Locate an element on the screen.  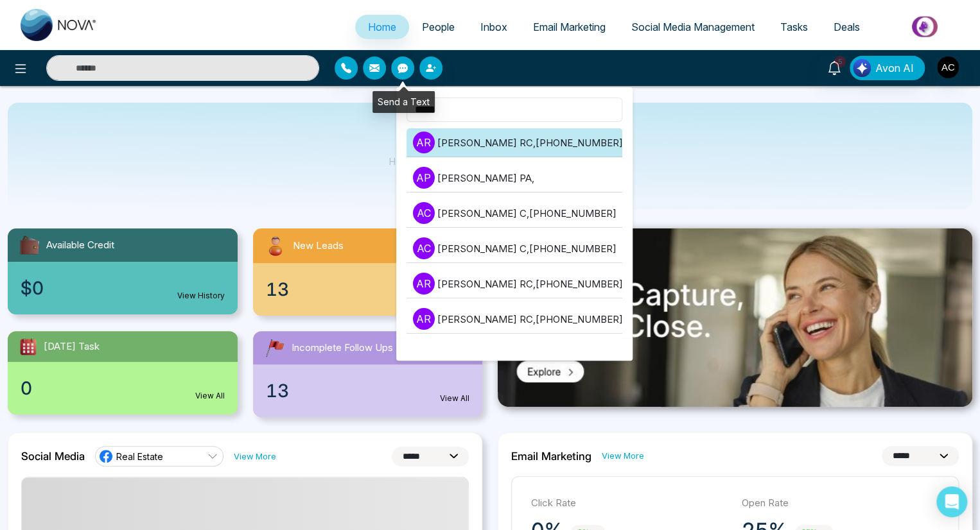
a: Inbox is located at coordinates (494, 27).